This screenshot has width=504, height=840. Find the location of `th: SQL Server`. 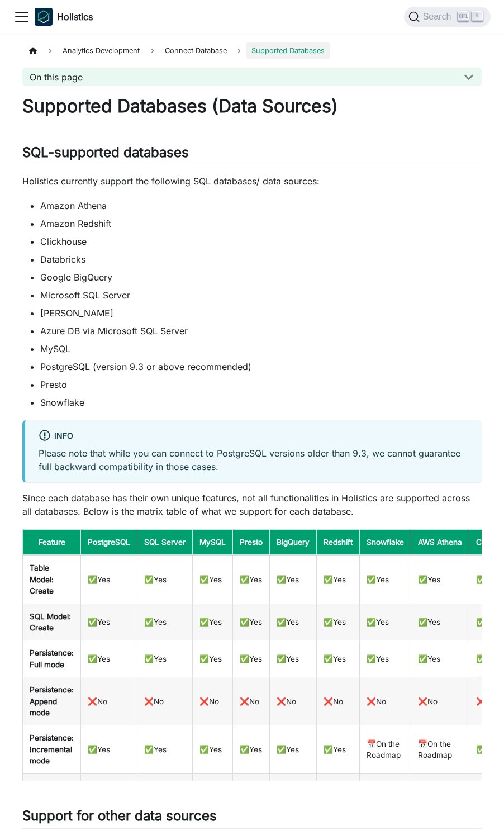

th: SQL Server is located at coordinates (165, 543).